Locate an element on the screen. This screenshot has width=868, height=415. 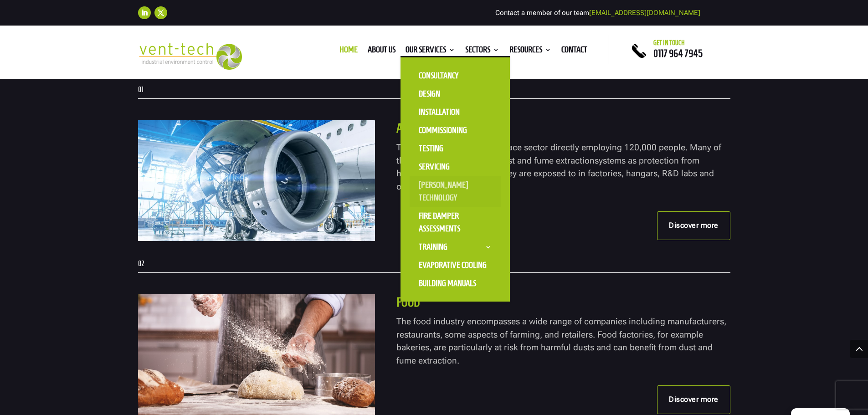
p: dust and fume extraction is located at coordinates (563, 167).